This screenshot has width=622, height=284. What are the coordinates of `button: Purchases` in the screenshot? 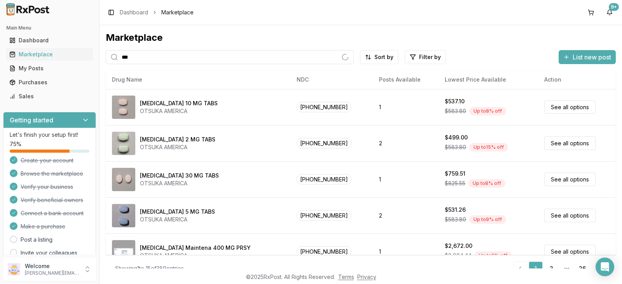 It's located at (49, 82).